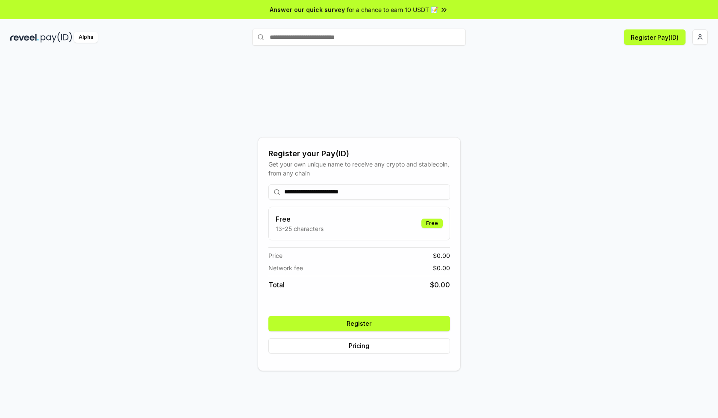 The height and width of the screenshot is (418, 718). Describe the element at coordinates (285, 268) in the screenshot. I see `span: Network fee` at that location.